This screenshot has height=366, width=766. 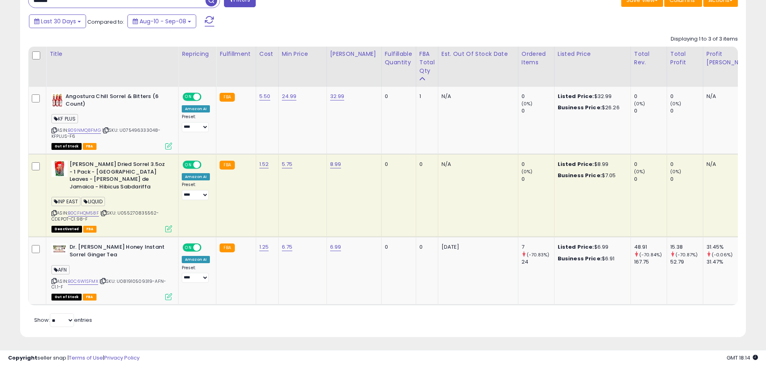 What do you see at coordinates (478, 54) in the screenshot?
I see `div: Est. Out Of Stock Date` at bounding box center [478, 54].